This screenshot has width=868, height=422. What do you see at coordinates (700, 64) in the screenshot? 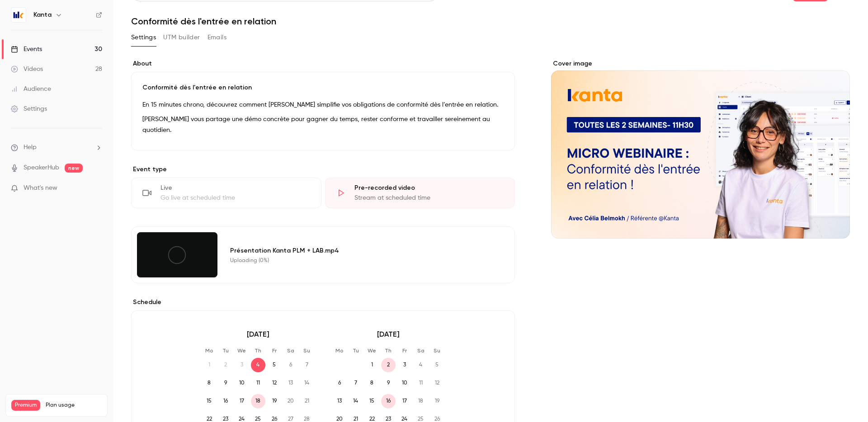
I see `label: Cover image` at bounding box center [700, 64].